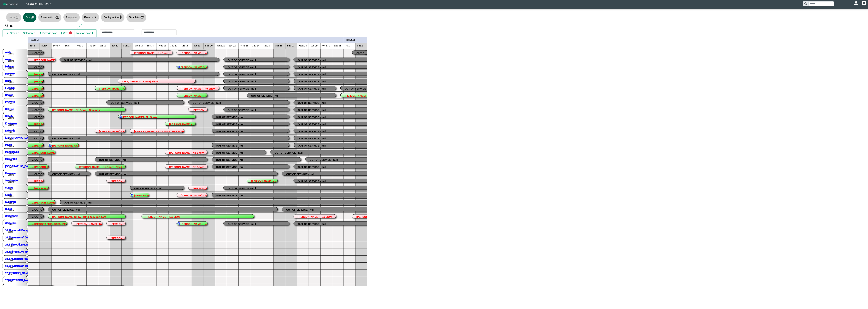 This screenshot has height=309, width=868. I want to click on button: Financecurrency dollar, so click(90, 17).